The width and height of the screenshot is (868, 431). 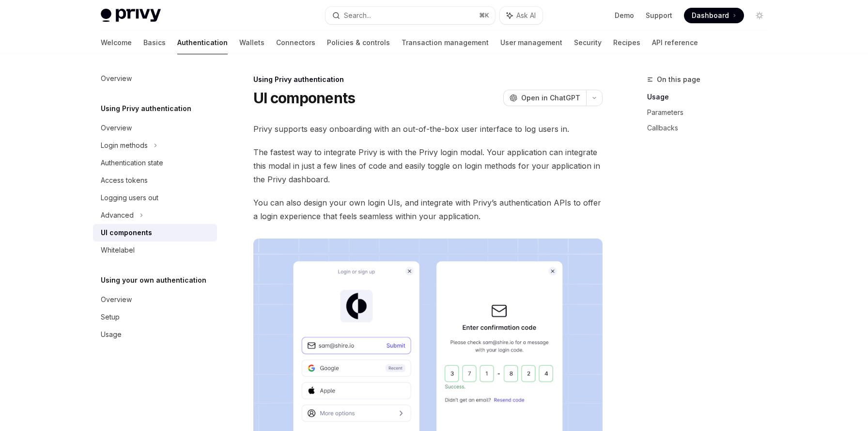 What do you see at coordinates (155, 198) in the screenshot?
I see `a: Logging users out` at bounding box center [155, 198].